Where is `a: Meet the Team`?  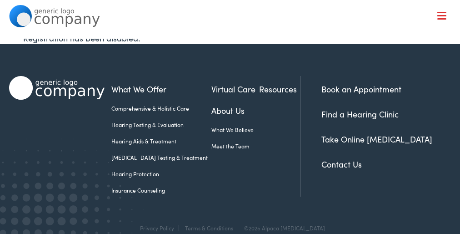 a: Meet the Team is located at coordinates (235, 146).